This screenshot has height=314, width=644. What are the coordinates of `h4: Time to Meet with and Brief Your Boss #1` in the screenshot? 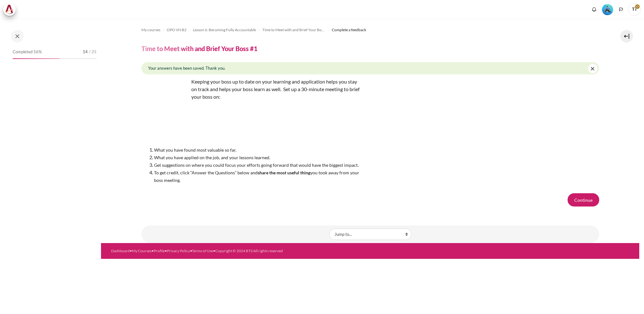 It's located at (200, 49).